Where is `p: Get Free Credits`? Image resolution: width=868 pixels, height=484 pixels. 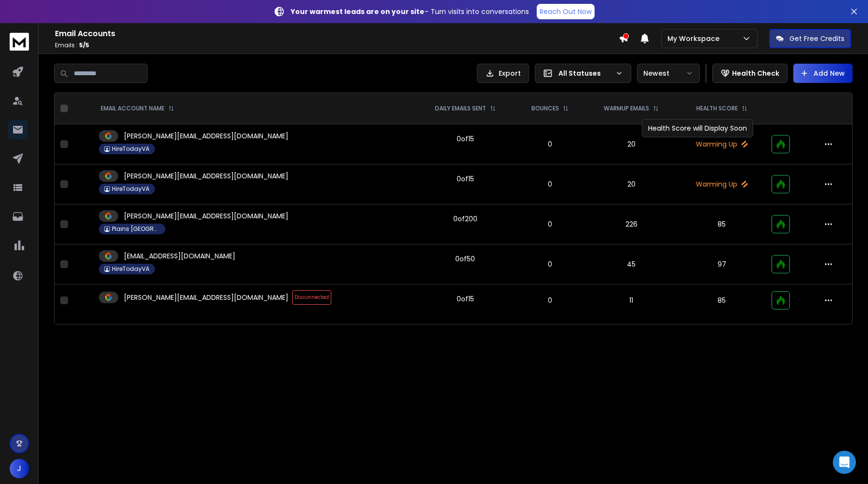 p: Get Free Credits is located at coordinates (817, 38).